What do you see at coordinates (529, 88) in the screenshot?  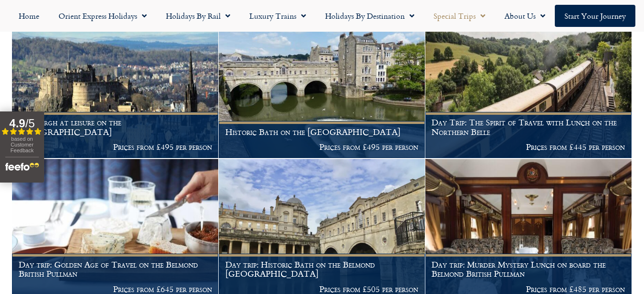 I see `a: Day Trip: The Spirit of Travel with Lunch on the Northern Belle Prices from £445 per person` at bounding box center [529, 88].